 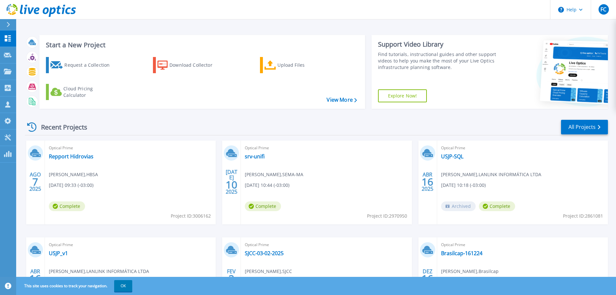 I want to click on div: DEZ 2024, so click(x=428, y=278).